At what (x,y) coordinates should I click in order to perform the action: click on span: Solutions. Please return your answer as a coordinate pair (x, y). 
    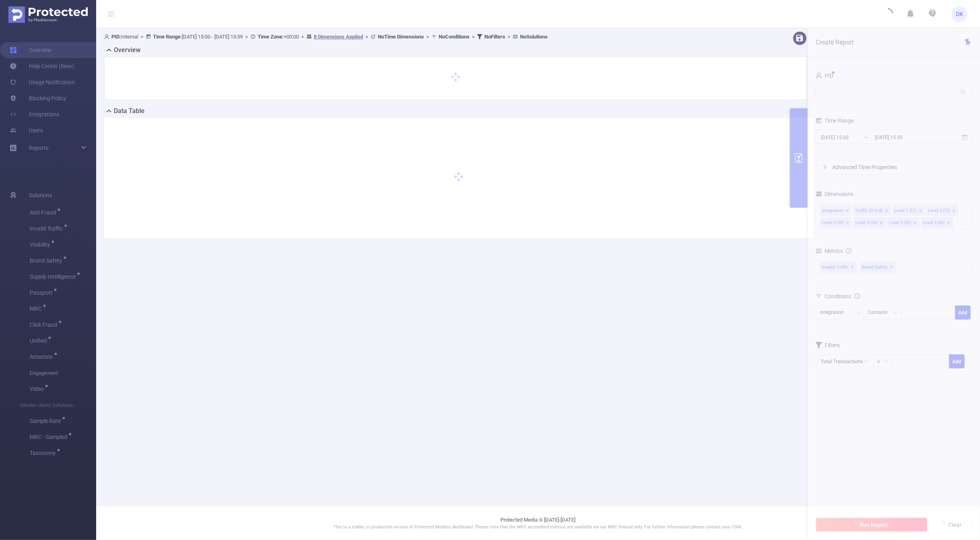
    Looking at the image, I should click on (41, 195).